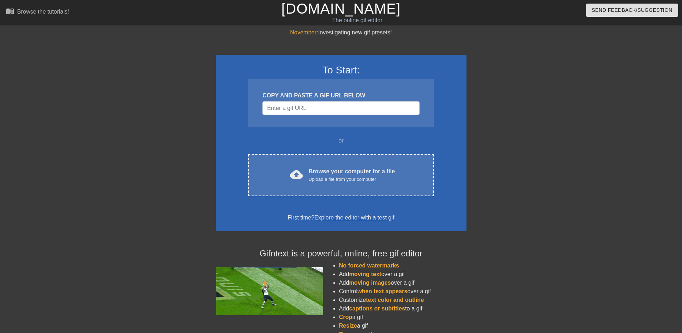 The image size is (682, 333). I want to click on span: moving text, so click(365, 274).